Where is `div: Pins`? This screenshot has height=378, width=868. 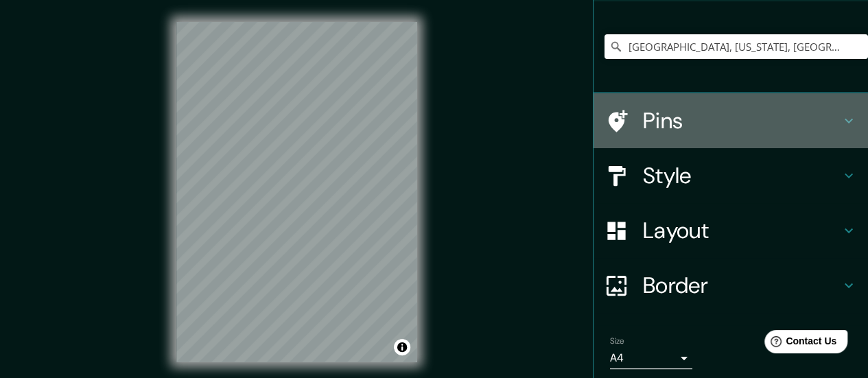
div: Pins is located at coordinates (731, 120).